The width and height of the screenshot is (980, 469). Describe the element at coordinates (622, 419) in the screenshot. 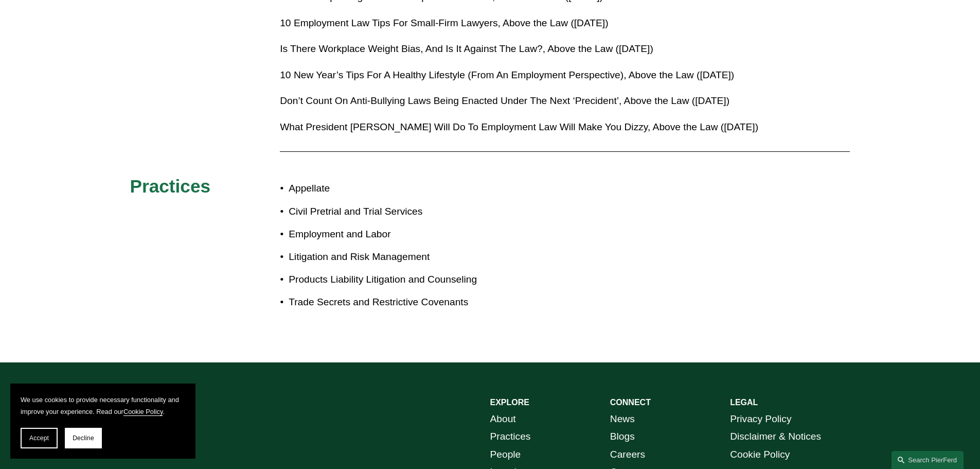

I see `a: News` at that location.